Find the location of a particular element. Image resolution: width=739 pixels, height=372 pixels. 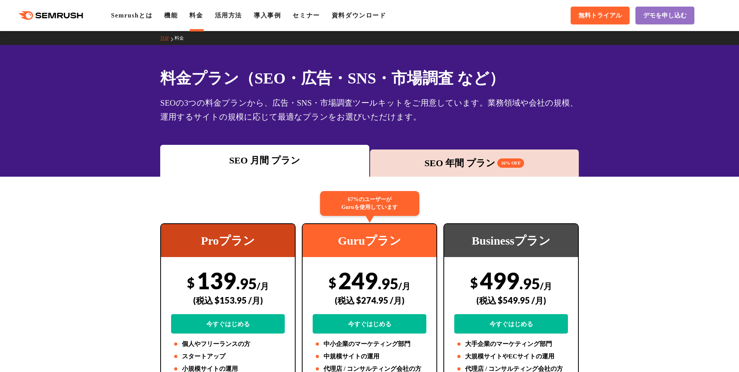

div: (税込 $549.95 /月) is located at coordinates (511, 300).